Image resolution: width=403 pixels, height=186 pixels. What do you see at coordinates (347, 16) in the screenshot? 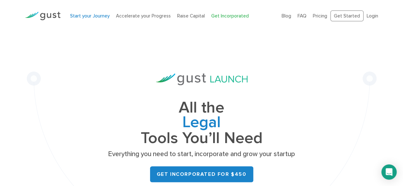
I see `a: Get Started` at bounding box center [347, 16].